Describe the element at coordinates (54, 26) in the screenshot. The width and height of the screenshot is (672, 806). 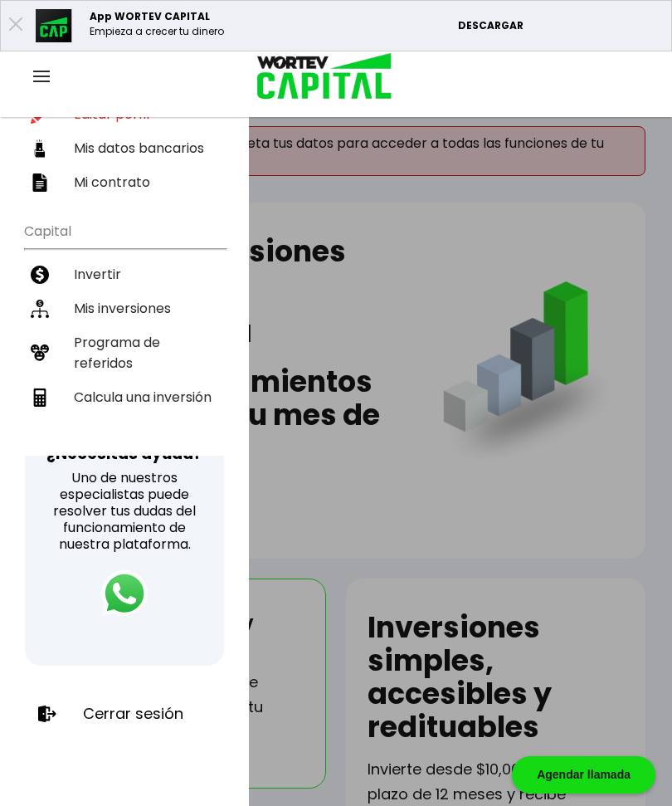
I see `img: appicon` at that location.